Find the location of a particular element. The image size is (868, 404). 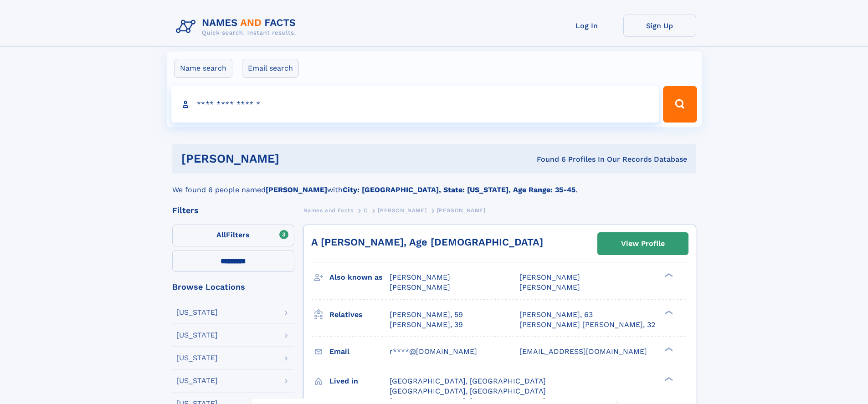

a: Names and Facts is located at coordinates (328, 210).